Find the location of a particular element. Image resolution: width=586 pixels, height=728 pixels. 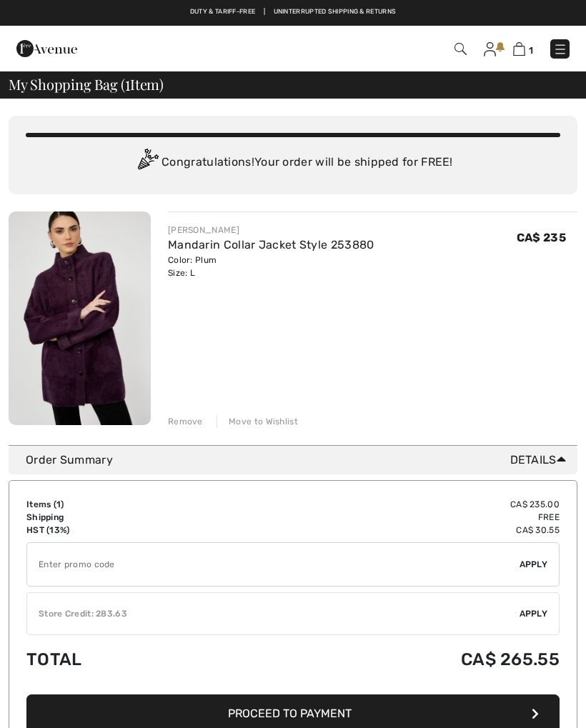

td: Total is located at coordinates (123, 660).